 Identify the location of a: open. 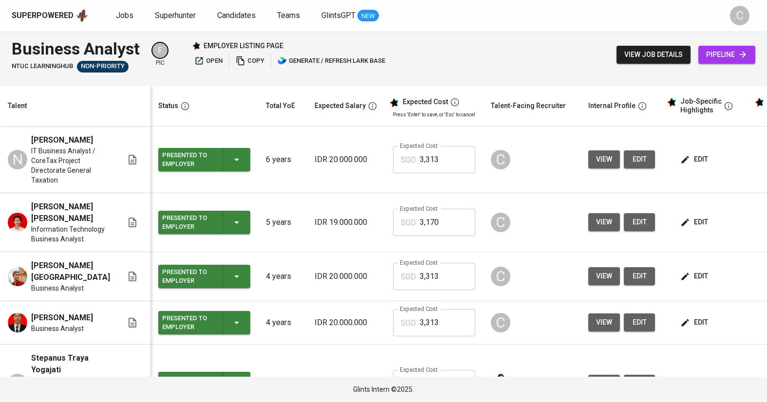
(208, 61).